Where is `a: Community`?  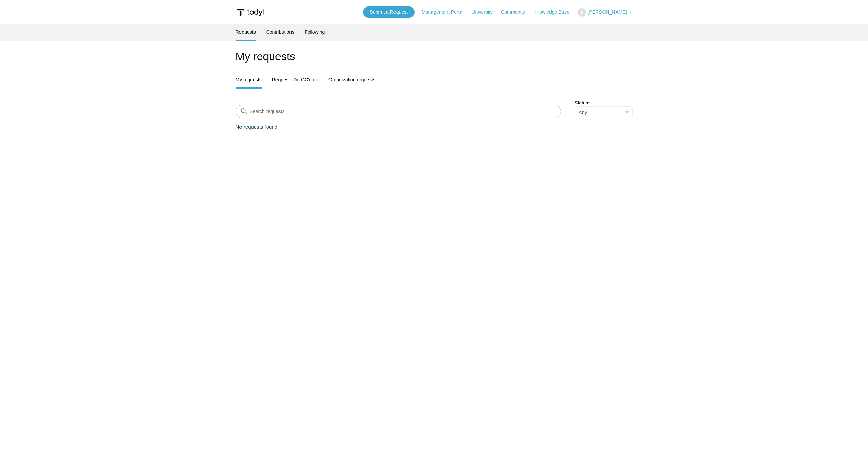 a: Community is located at coordinates (516, 12).